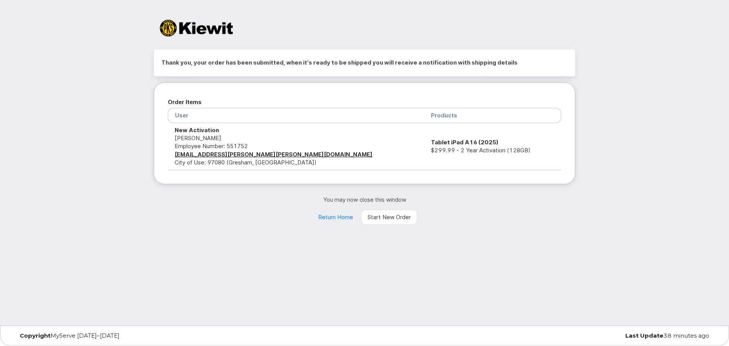 The height and width of the screenshot is (346, 729). I want to click on a: Start New Order, so click(389, 217).